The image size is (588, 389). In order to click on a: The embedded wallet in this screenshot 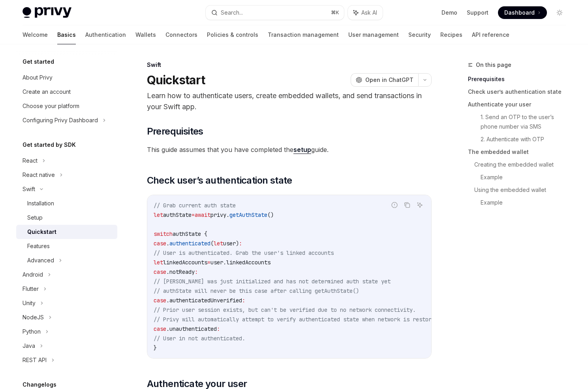, I will do `click(520, 152)`.